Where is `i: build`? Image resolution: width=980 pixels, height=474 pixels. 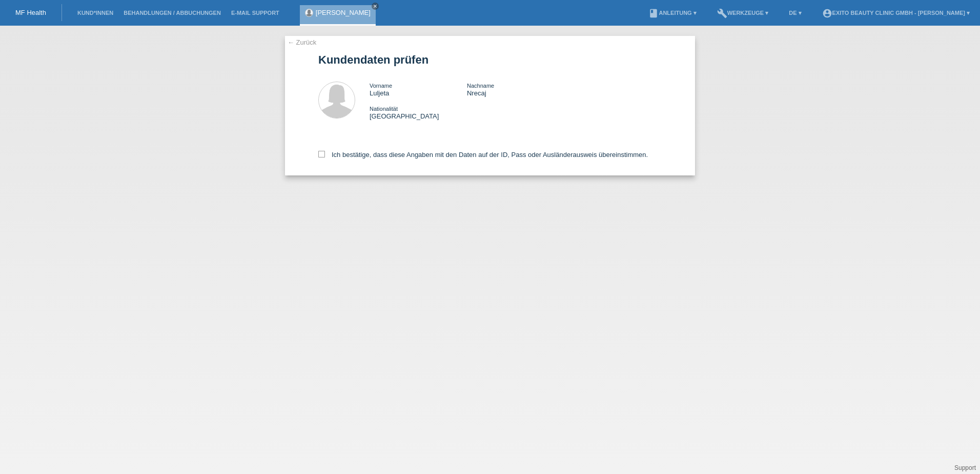
i: build is located at coordinates (723, 13).